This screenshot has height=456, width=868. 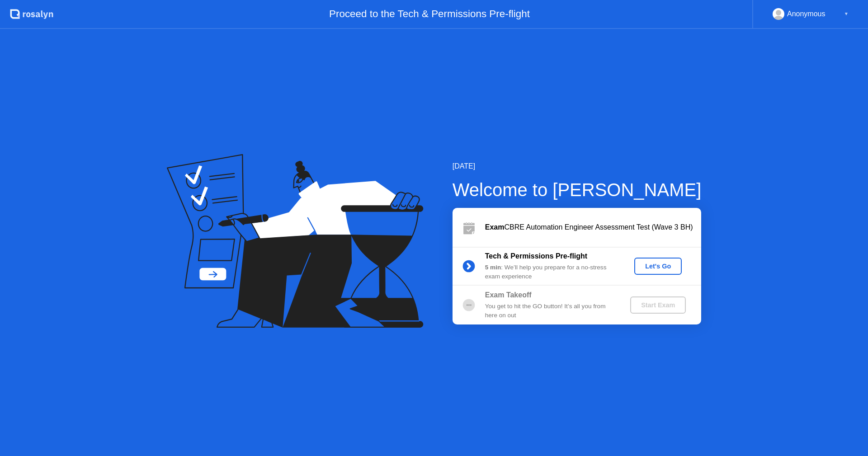 What do you see at coordinates (658, 305) in the screenshot?
I see `div: Start Exam` at bounding box center [658, 305].